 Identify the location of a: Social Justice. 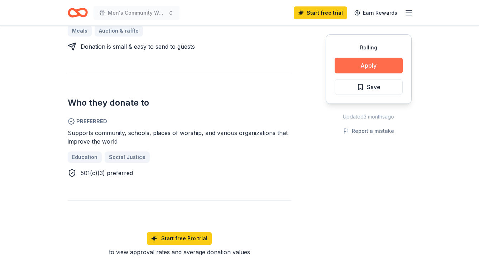
(127, 157).